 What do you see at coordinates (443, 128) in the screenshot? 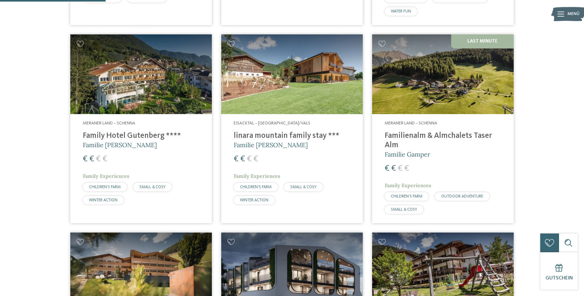
I see `a: Familienhotels gesucht? Hier findet ihr die besten! Last Minute Meraner Land – Schenna Familienal...` at bounding box center [443, 128].